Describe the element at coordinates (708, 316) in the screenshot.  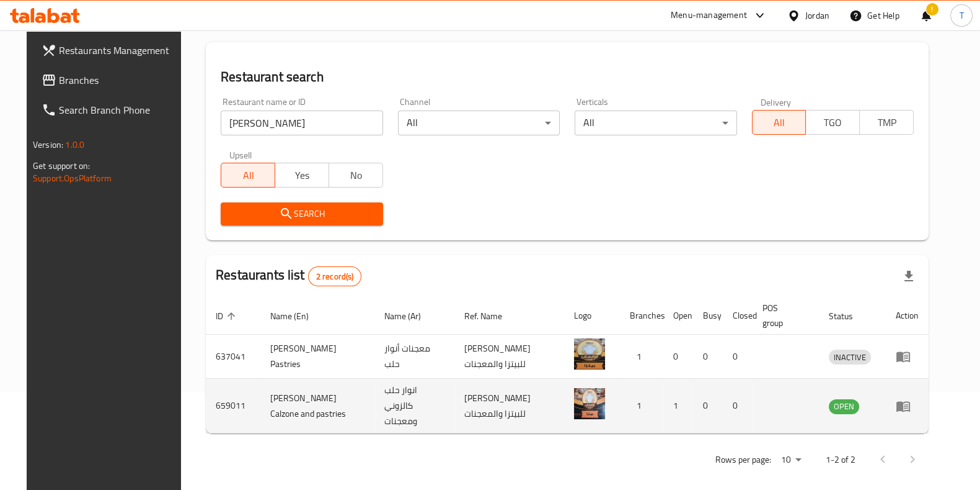
I see `th: Busy` at that location.